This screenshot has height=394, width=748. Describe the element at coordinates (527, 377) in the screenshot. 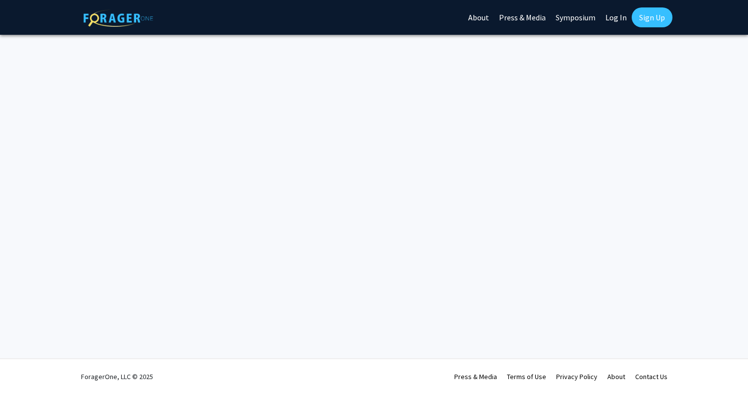

I see `a: Terms of Use` at that location.